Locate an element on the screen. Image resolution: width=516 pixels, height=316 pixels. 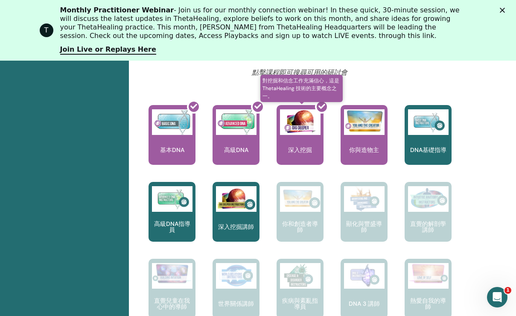
font: DNA基礎指導 is located at coordinates (428, 150).